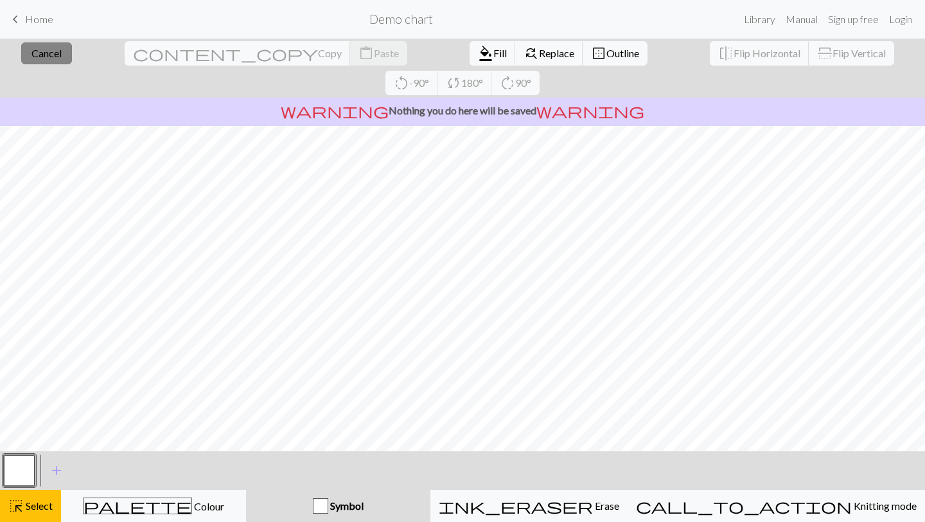 The width and height of the screenshot is (925, 522). What do you see at coordinates (853, 19) in the screenshot?
I see `a: Sign up free` at bounding box center [853, 19].